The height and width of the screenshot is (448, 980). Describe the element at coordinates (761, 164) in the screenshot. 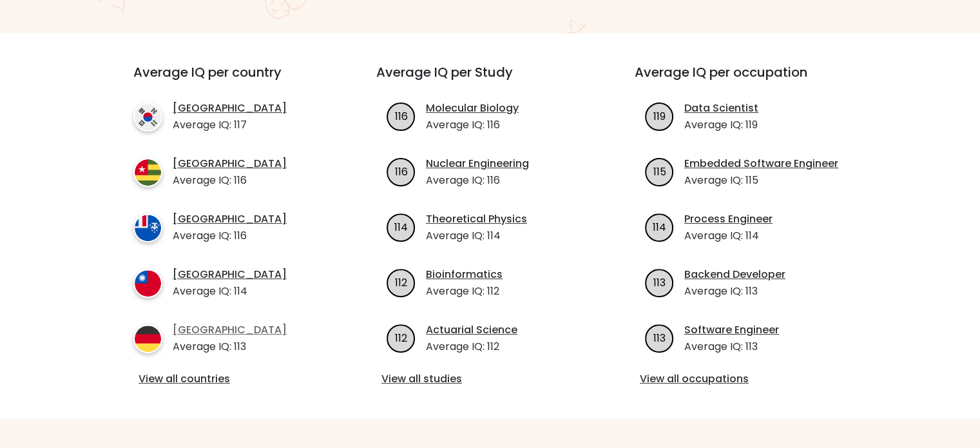

I see `a: Embedded Software Engineer` at that location.